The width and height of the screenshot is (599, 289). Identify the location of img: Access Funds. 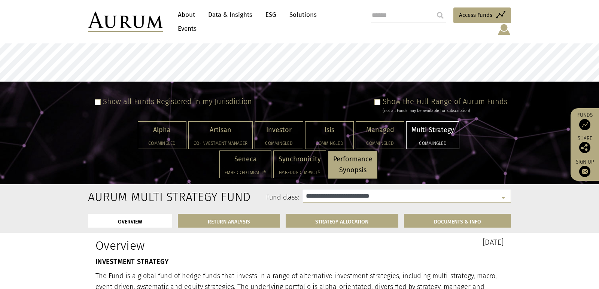
(585, 125).